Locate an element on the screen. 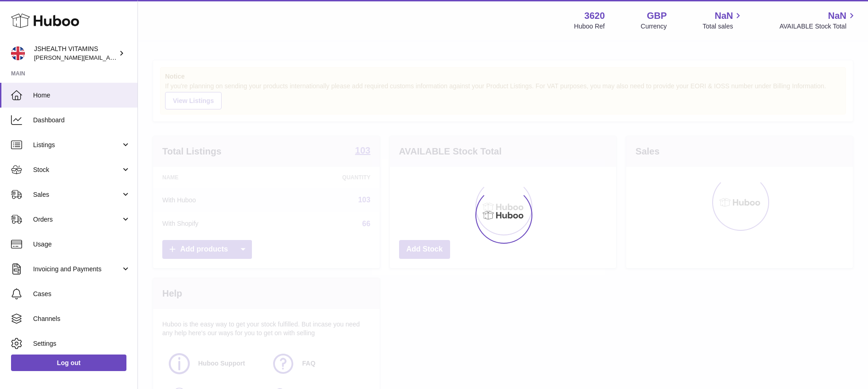 This screenshot has height=389, width=868. a: Log out is located at coordinates (69, 363).